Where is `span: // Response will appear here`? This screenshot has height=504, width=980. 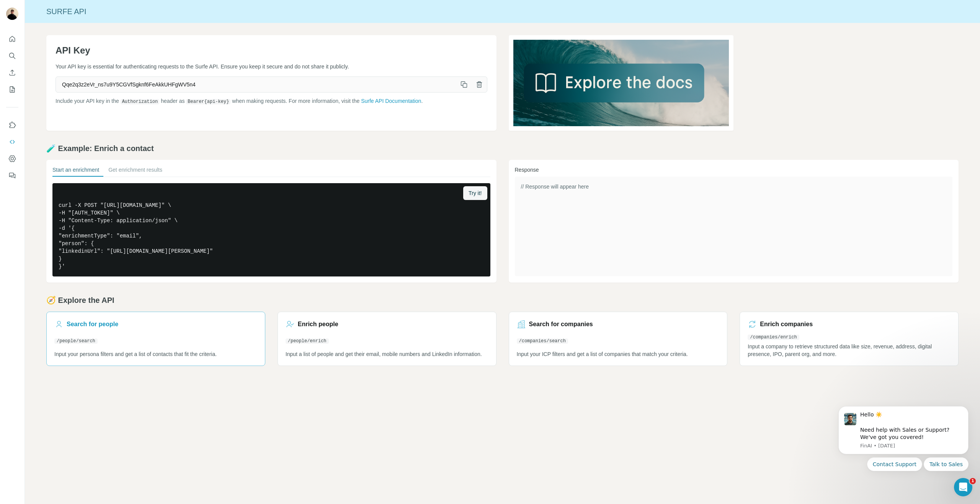
span: // Response will appear here is located at coordinates (555, 186).